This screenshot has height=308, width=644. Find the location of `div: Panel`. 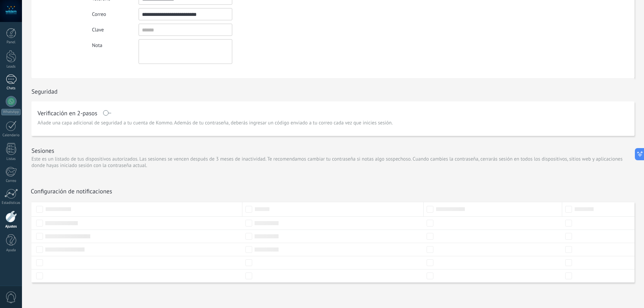

div: Panel is located at coordinates (11, 43).